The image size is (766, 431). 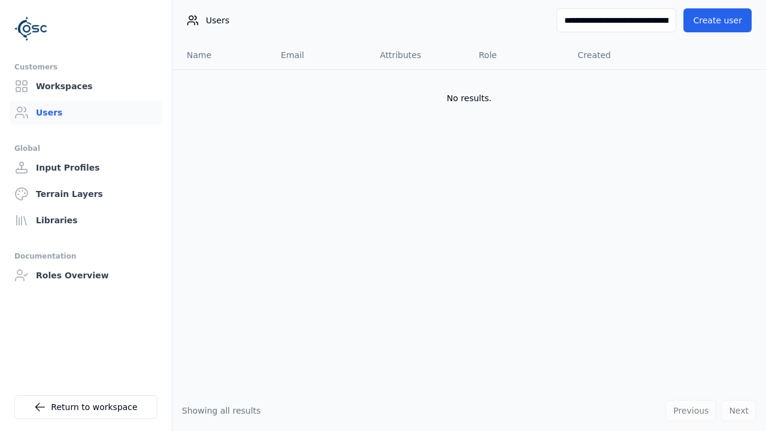 I want to click on a: Roles Overview, so click(x=86, y=275).